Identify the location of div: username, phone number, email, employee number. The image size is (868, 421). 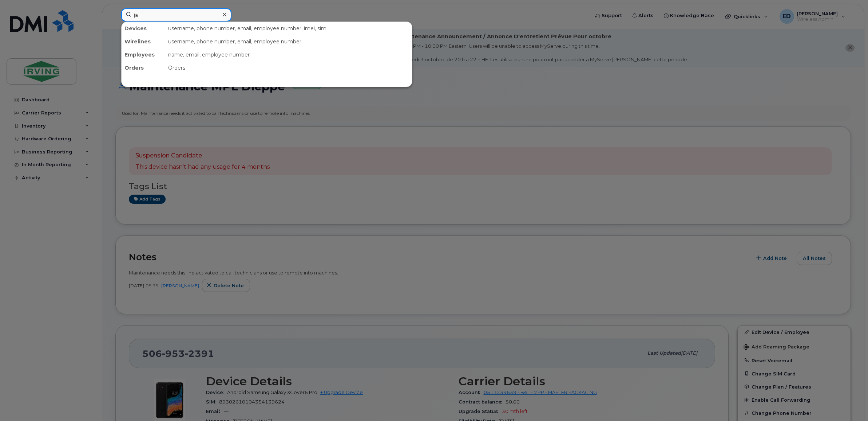
(289, 41).